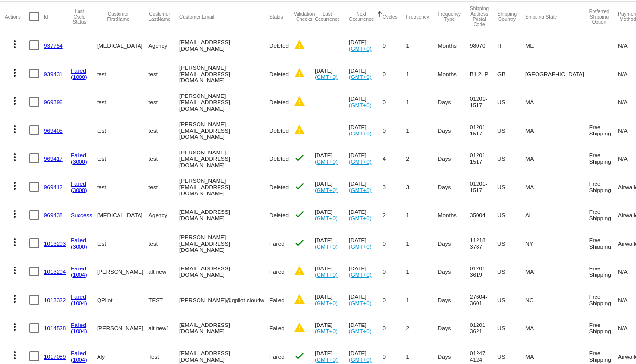 The width and height of the screenshot is (636, 364). I want to click on mat-cell: AL, so click(556, 215).